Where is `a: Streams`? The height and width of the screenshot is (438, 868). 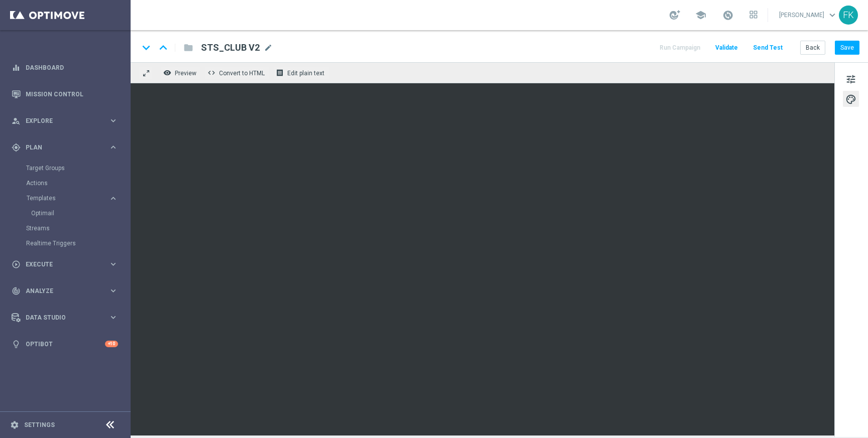
a: Streams is located at coordinates (65, 229).